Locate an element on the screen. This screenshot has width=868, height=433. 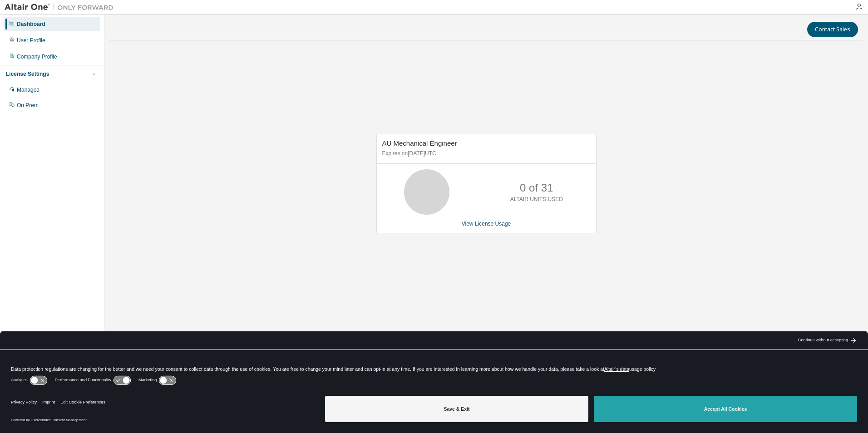
div: Dashboard is located at coordinates (31, 24).